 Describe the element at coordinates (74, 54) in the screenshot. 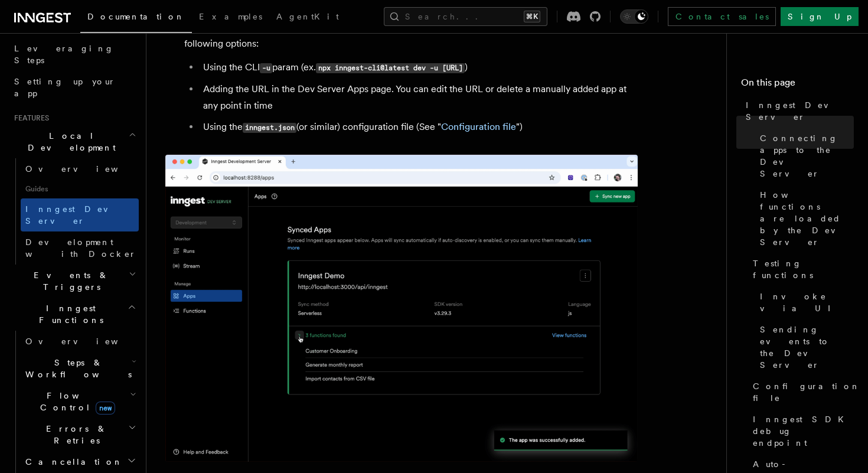

I see `a: Leveraging Steps` at that location.